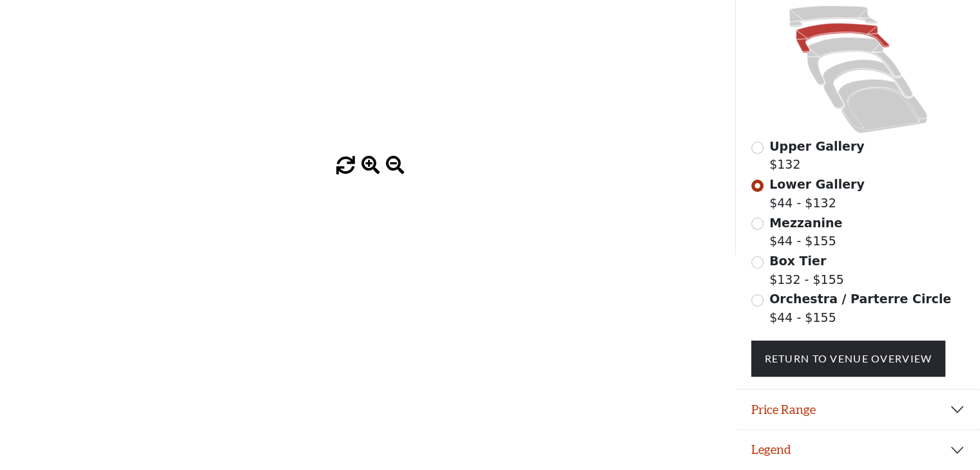  I want to click on button: zoom in, so click(371, 166).